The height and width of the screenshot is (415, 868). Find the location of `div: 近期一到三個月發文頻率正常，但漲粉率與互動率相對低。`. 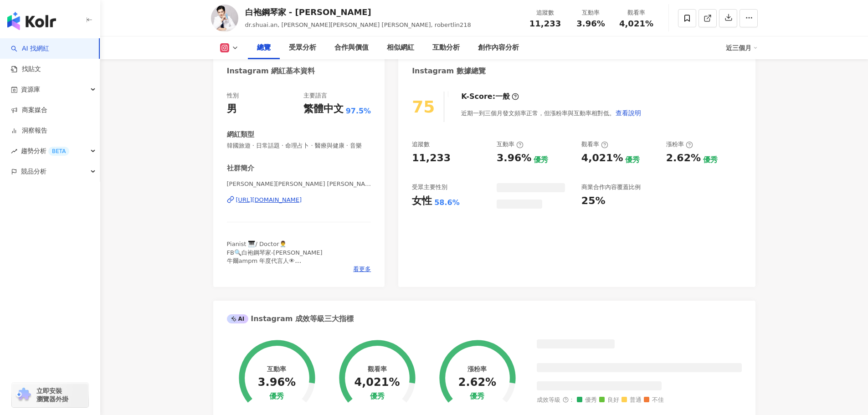

div: 近期一到三個月發文頻率正常，但漲粉率與互動率相對低。 is located at coordinates (551, 113).